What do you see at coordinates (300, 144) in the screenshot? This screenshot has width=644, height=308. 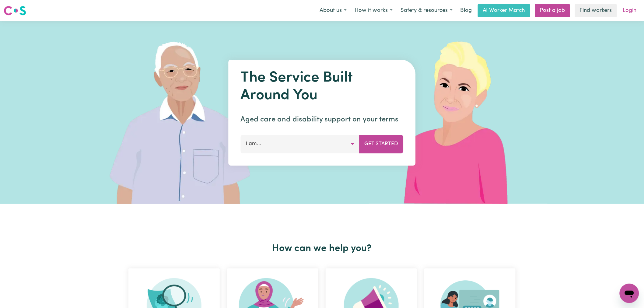 I see `button: I am...` at bounding box center [300, 144].